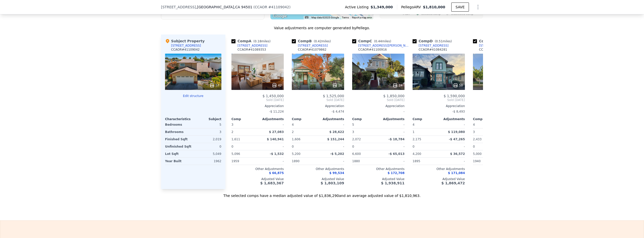  What do you see at coordinates (193, 96) in the screenshot?
I see `button: Edit structure` at bounding box center [193, 96].